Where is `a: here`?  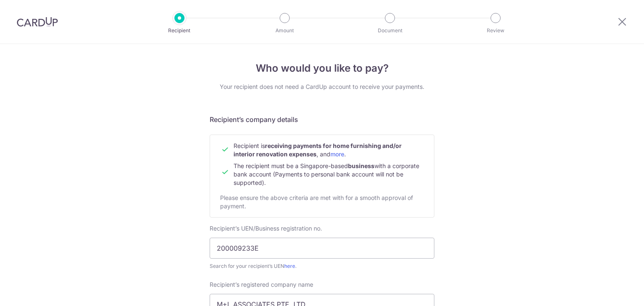
a: here is located at coordinates (290, 266).